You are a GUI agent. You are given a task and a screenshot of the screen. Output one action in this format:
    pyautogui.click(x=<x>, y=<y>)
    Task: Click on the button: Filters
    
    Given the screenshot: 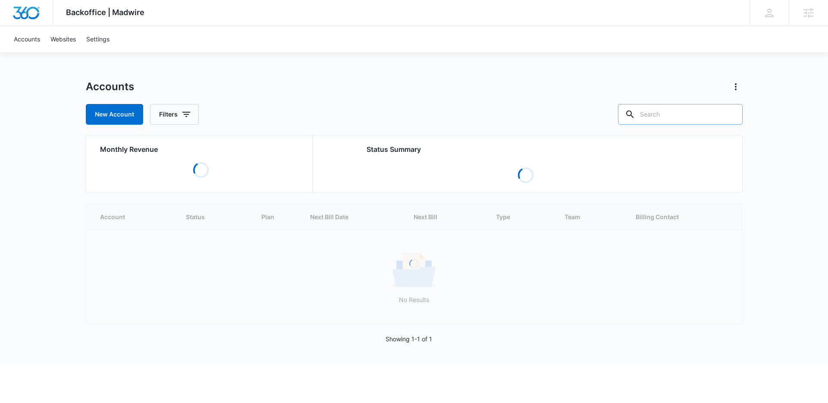 What is the action you would take?
    pyautogui.click(x=174, y=114)
    